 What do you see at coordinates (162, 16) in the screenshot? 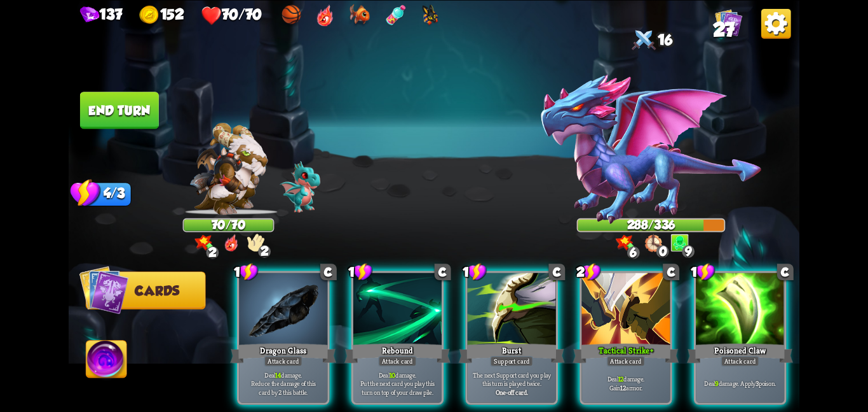
I see `div: Gold` at bounding box center [162, 16].